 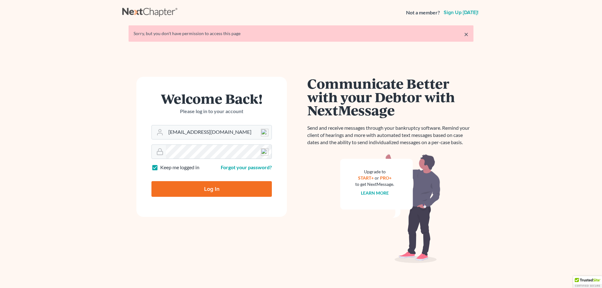 I want to click on div: Sorry, but you don't have permission to access this page, so click(x=301, y=34).